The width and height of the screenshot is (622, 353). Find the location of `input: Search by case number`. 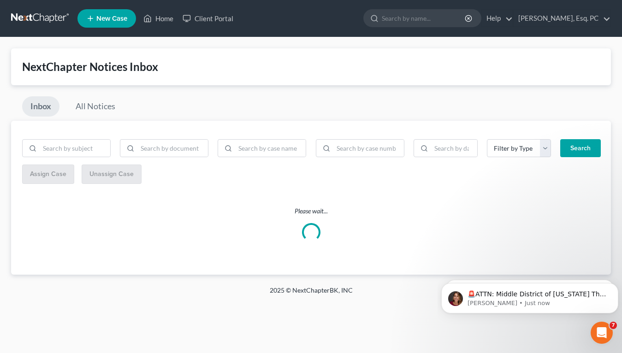

input: Search by case number is located at coordinates (368, 148).